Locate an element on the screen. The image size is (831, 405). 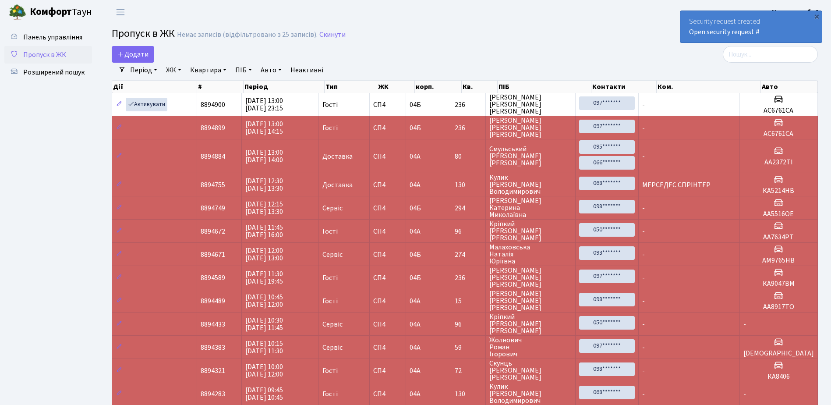
div: Немає записів (відфільтровано з 25 записів). is located at coordinates (247, 35).